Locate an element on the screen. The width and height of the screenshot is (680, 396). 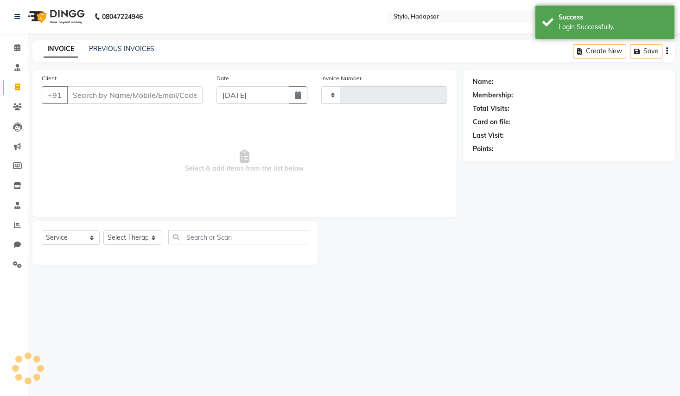
button: Save is located at coordinates (646, 51).